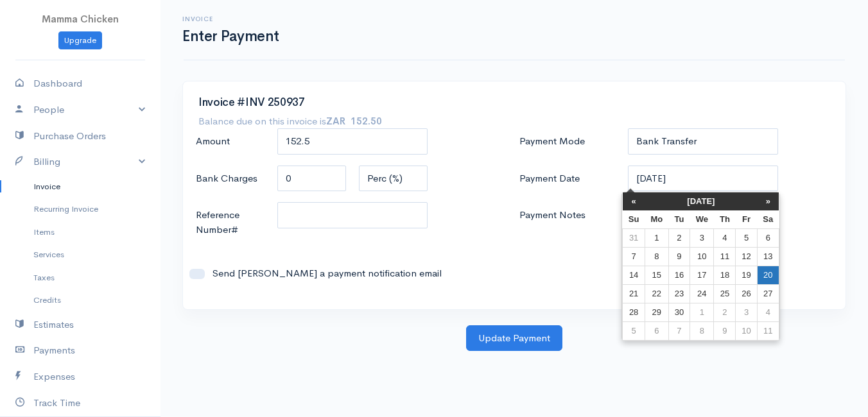 This screenshot has width=868, height=417. I want to click on span: Mamma Chicken, so click(80, 18).